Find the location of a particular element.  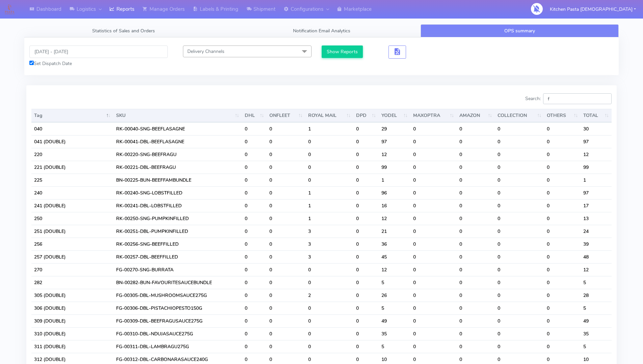

td: RK-00040-SNG-BEEFLASAGNE is located at coordinates (177, 129).